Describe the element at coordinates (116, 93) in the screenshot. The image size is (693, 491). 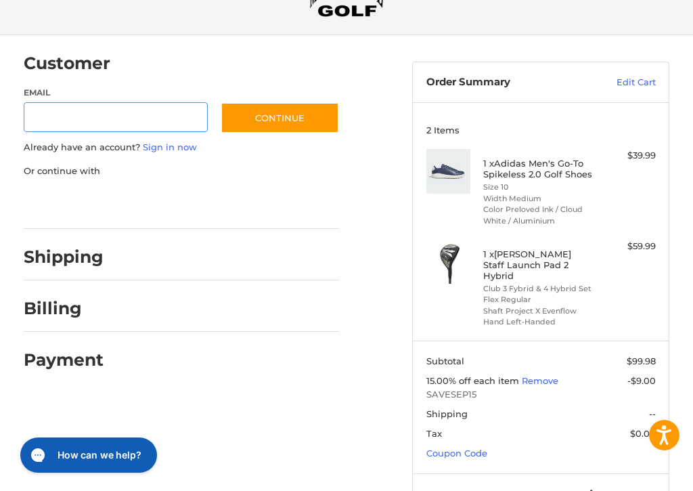
I see `label: Email` at that location.